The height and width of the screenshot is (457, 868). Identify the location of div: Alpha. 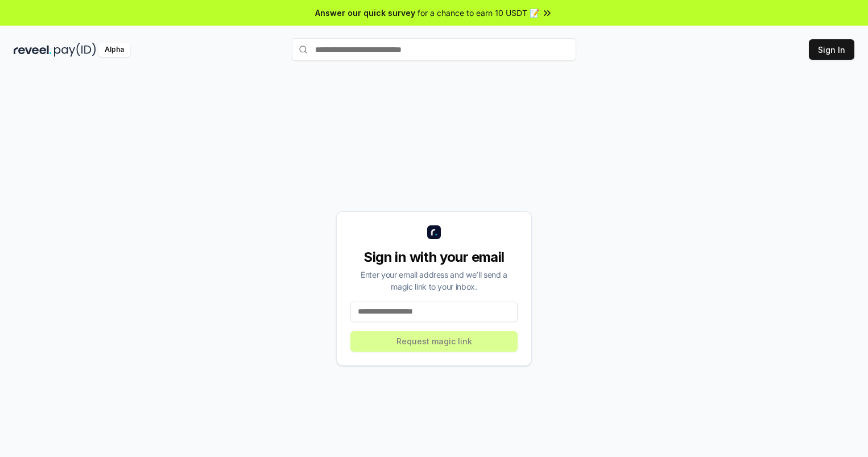
(114, 49).